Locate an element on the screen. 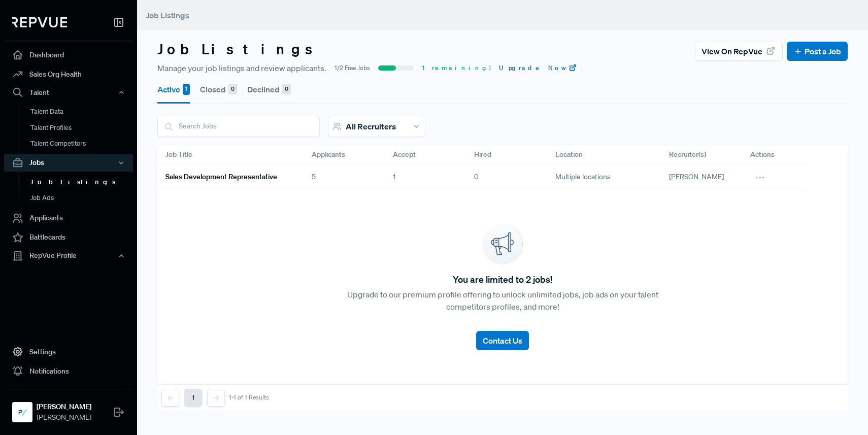 This screenshot has width=868, height=435. img: announcement is located at coordinates (503, 244).